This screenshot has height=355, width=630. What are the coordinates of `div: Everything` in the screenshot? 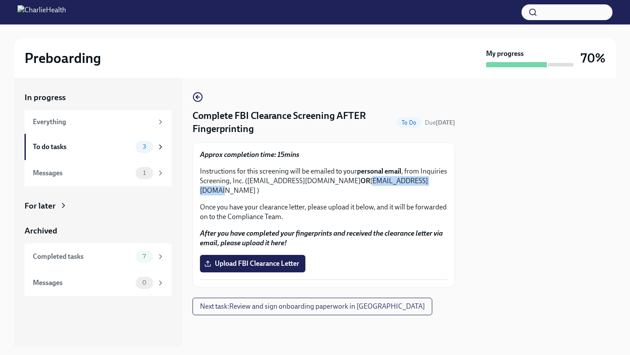 It's located at (93, 122).